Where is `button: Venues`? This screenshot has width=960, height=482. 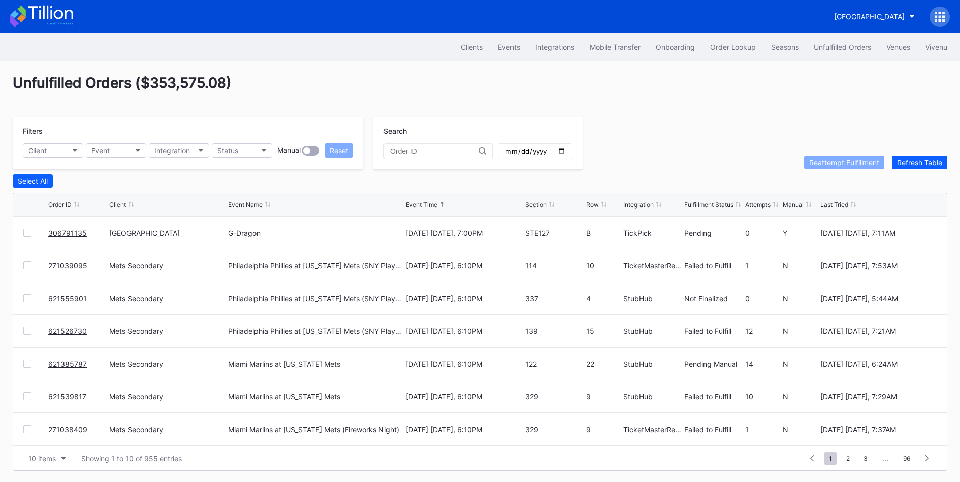
button: Venues is located at coordinates (898, 47).